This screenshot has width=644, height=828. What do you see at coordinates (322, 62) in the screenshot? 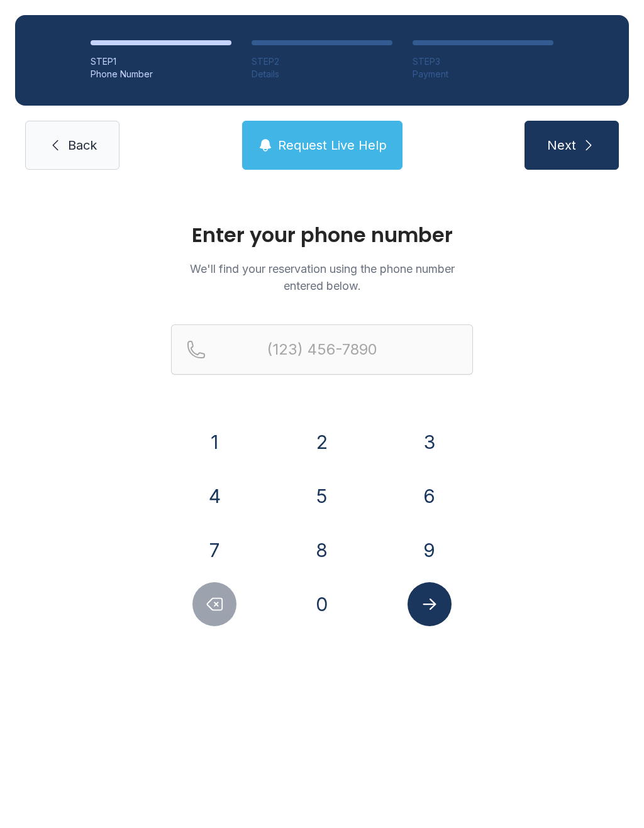
I see `div: STEP 2` at bounding box center [322, 62].